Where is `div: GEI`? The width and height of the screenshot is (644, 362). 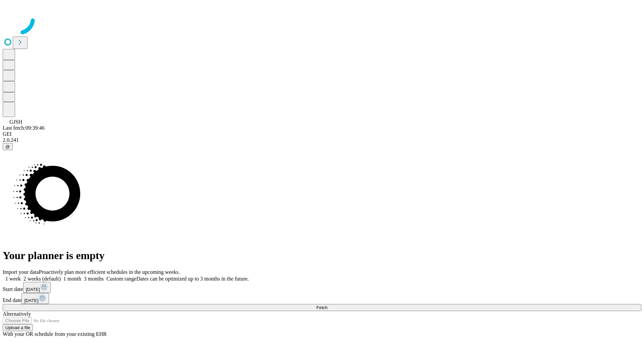 div: GEI is located at coordinates (322, 134).